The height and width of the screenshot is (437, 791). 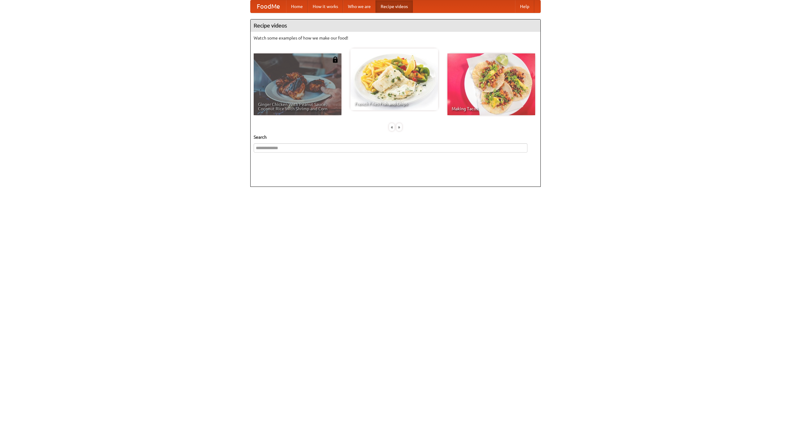 What do you see at coordinates (396, 26) in the screenshot?
I see `h4: Recipe videos` at bounding box center [396, 26].